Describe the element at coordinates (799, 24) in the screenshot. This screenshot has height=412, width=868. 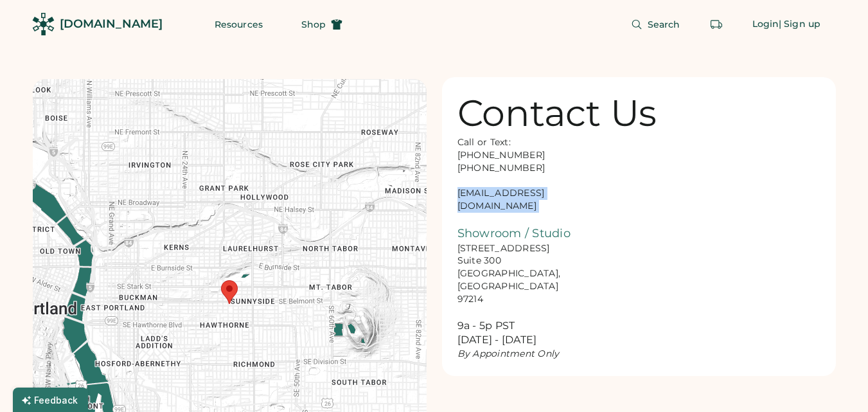
I see `div: | Sign up` at that location.